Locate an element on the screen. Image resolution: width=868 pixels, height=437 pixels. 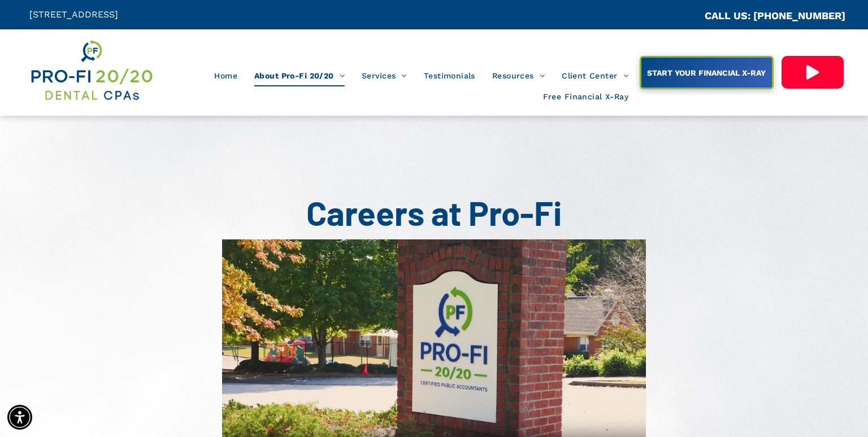
a: Free Financial X-Ray is located at coordinates (585, 97).